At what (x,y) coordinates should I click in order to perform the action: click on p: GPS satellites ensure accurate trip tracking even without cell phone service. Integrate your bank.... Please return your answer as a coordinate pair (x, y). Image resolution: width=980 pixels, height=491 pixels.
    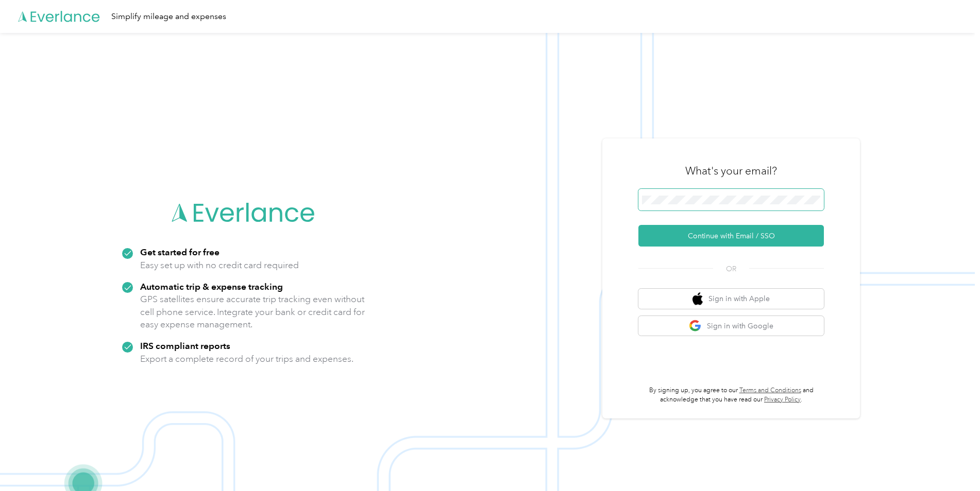
    Looking at the image, I should click on (253, 312).